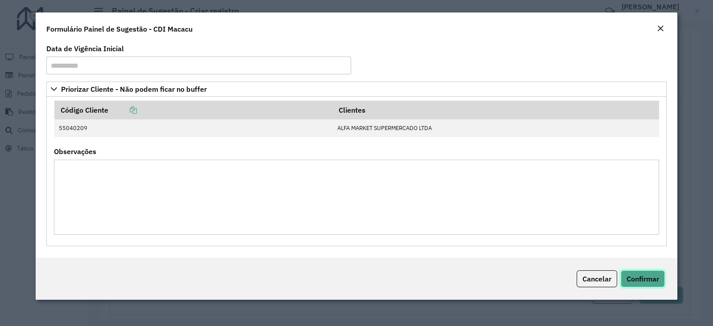 This screenshot has width=713, height=326. I want to click on button: Cancelar, so click(597, 279).